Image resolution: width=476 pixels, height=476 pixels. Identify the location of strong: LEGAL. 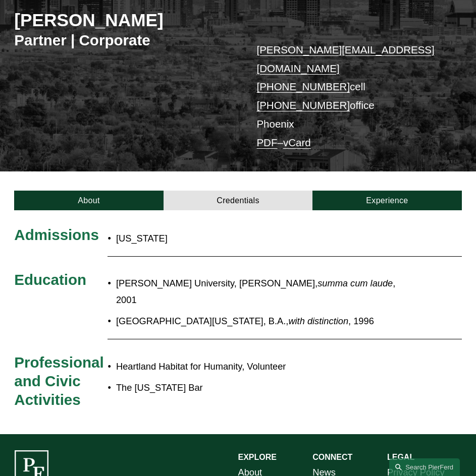
(401, 457).